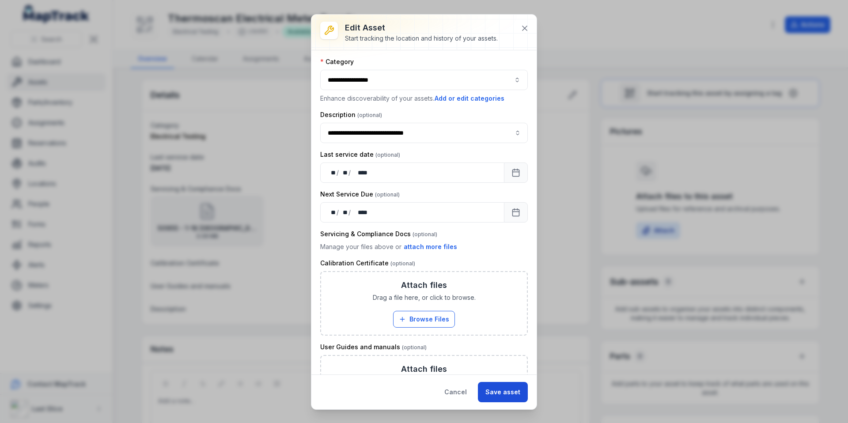 Image resolution: width=848 pixels, height=423 pixels. Describe the element at coordinates (421, 28) in the screenshot. I see `h3: Edit asset` at that location.